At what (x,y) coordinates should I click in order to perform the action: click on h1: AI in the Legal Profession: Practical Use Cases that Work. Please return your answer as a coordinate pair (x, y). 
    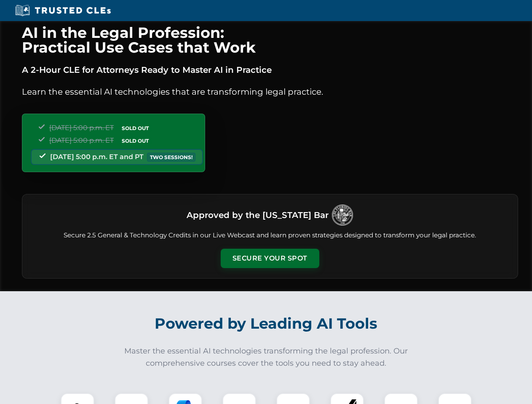
    Looking at the image, I should click on (270, 40).